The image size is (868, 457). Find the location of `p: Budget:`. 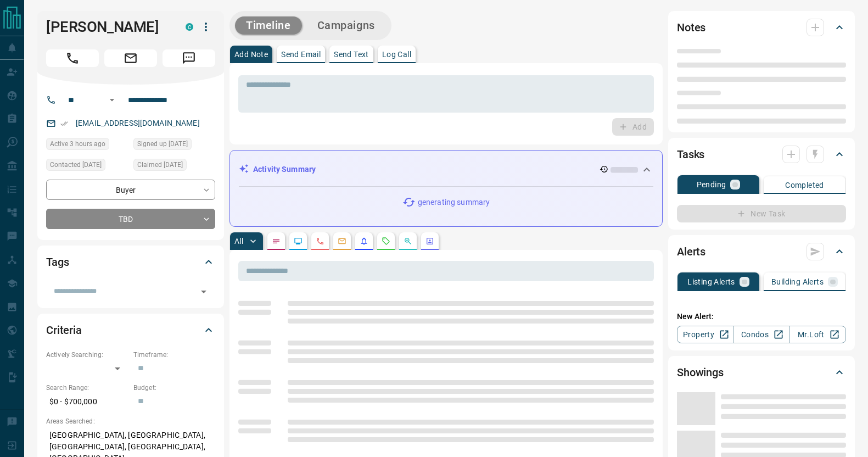

p: Budget: is located at coordinates (174, 388).